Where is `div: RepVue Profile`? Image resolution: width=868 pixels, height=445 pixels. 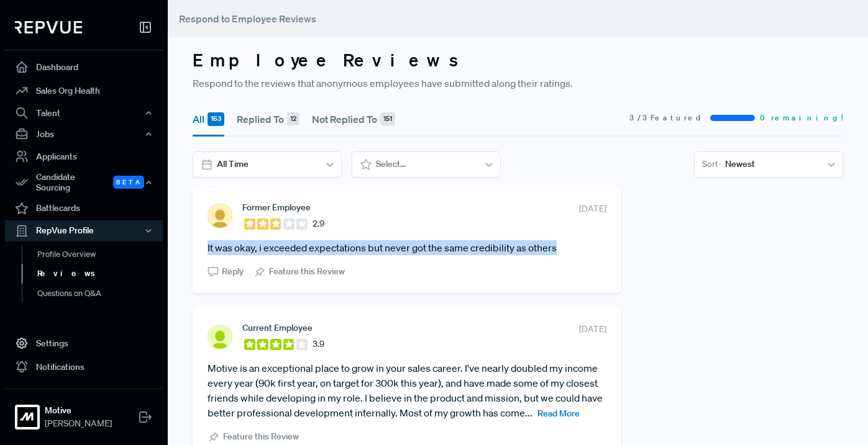 div: RepVue Profile is located at coordinates (84, 231).